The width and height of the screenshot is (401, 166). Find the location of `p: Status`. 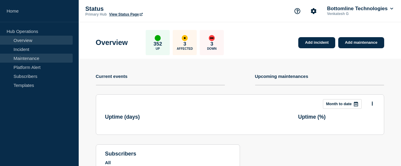

p: Status is located at coordinates (145, 9).